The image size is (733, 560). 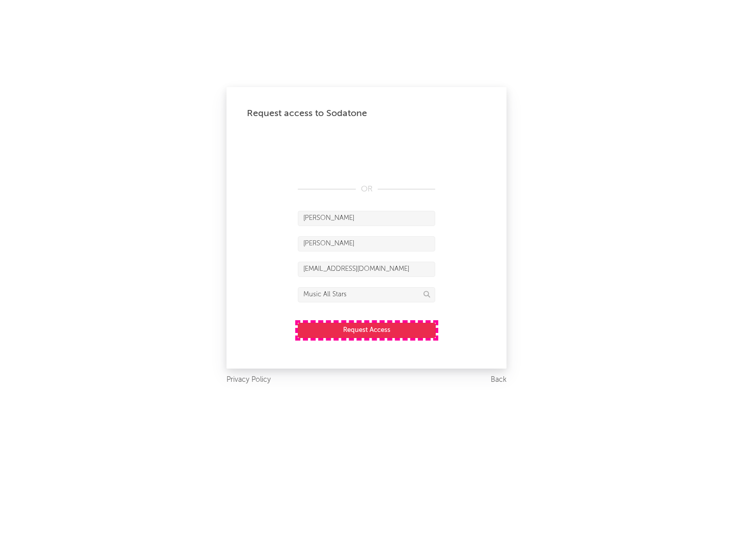 I want to click on button: Request Access, so click(x=367, y=330).